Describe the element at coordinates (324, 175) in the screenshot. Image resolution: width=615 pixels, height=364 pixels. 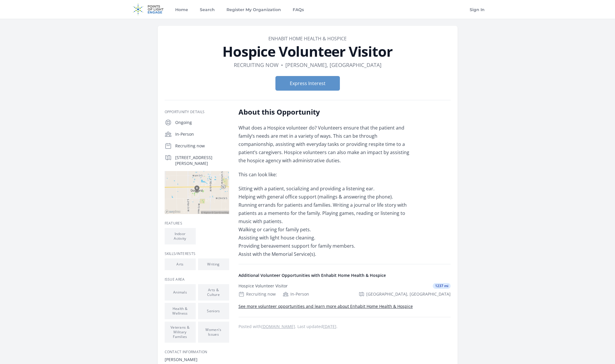
I see `p: This can look like:` at that location.